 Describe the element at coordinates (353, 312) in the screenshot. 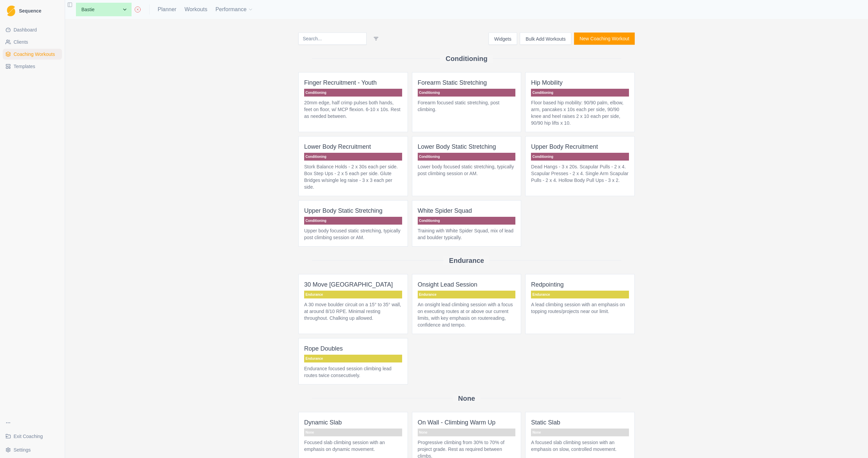

I see `p: A 30 move boulder circuit on a 15° to 35° wall, at around 8/10 RPE. Minimal resting throughout. C...` at that location.